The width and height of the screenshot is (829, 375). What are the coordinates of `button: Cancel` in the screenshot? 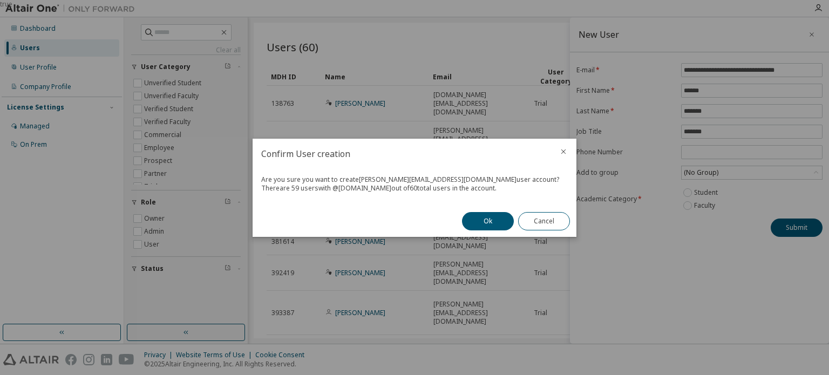 It's located at (544, 221).